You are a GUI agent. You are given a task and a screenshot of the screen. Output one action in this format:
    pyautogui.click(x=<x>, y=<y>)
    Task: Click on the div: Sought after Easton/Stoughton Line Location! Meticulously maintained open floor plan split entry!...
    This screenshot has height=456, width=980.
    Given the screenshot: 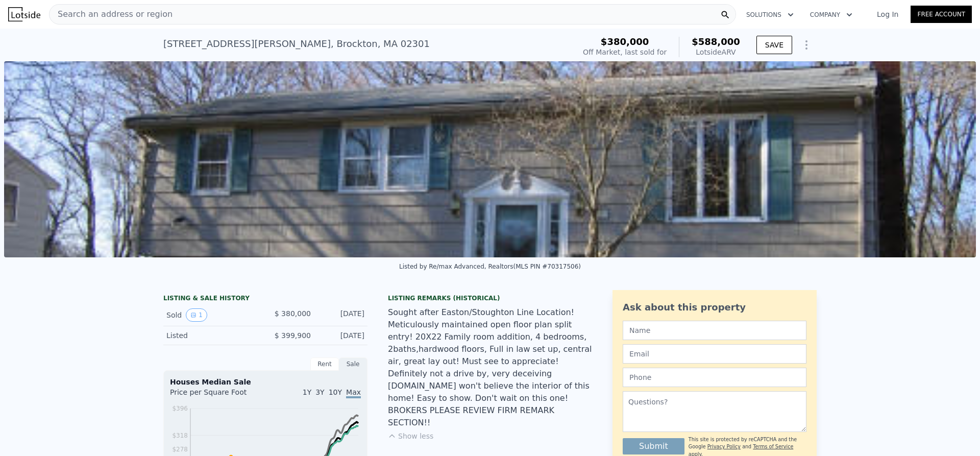 What is the action you would take?
    pyautogui.click(x=490, y=367)
    